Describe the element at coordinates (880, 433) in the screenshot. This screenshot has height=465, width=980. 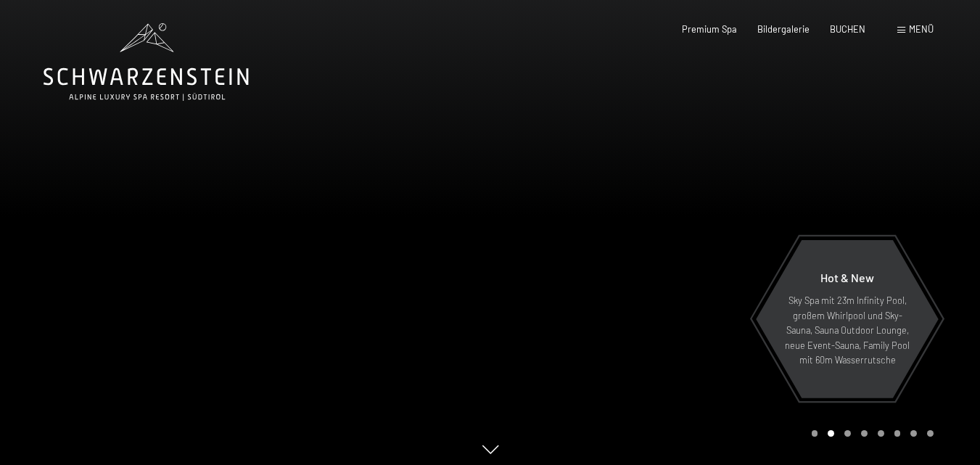
I see `div: Carousel Page 5` at that location.